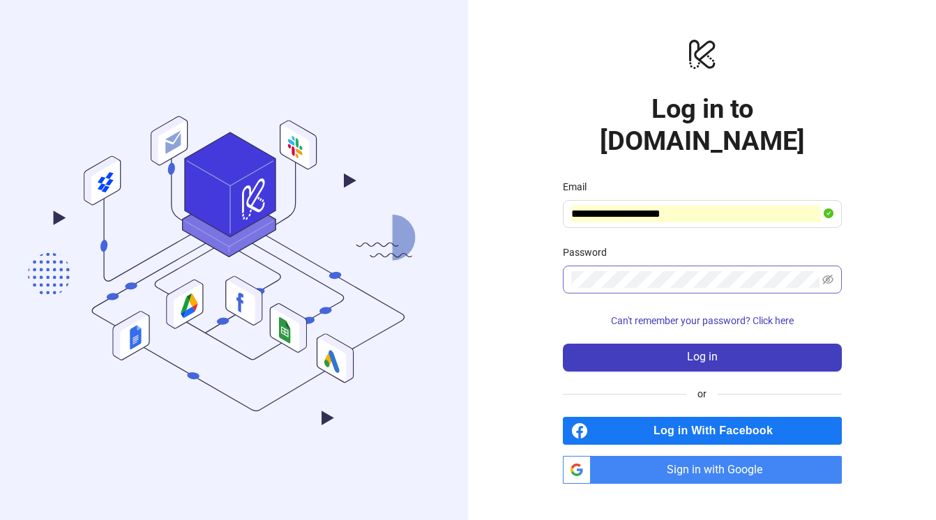 This screenshot has height=520, width=936. I want to click on a: Can't remember your password? Click here, so click(702, 321).